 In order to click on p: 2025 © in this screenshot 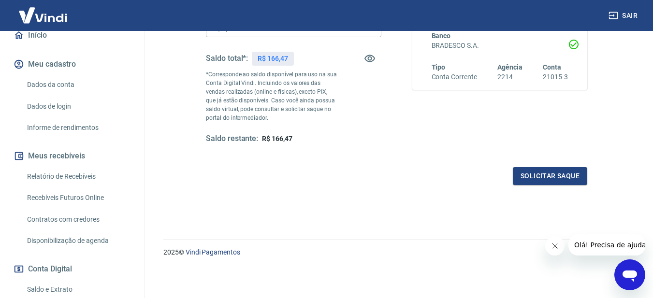, I will do `click(396, 252)`.